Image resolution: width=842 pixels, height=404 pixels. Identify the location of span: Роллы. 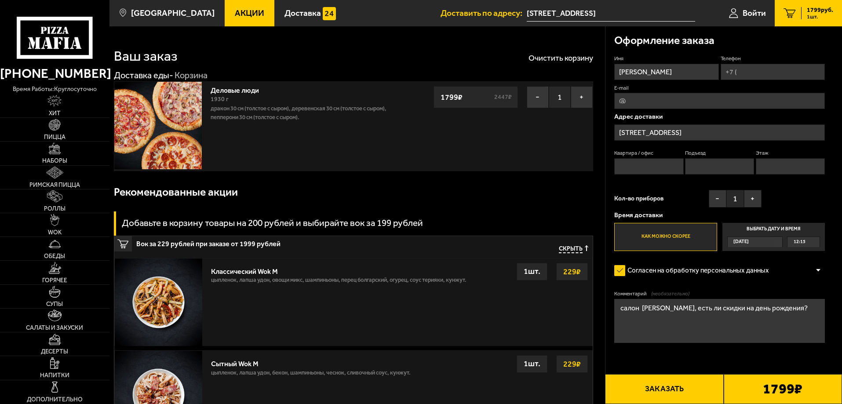
(55, 209).